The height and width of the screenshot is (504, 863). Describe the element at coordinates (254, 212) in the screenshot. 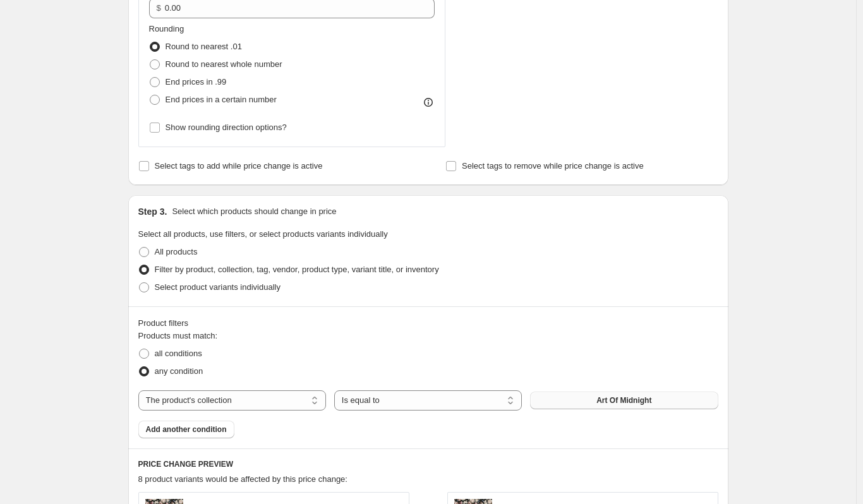

I see `p: Select which products should change in price` at that location.